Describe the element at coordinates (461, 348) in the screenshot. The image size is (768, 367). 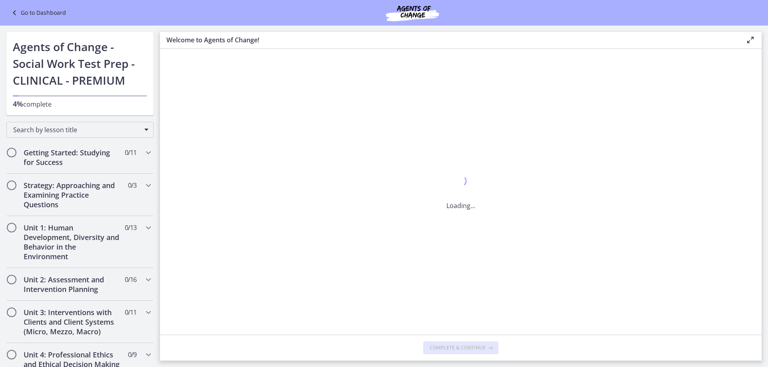
I see `button: Complete & continue` at that location.